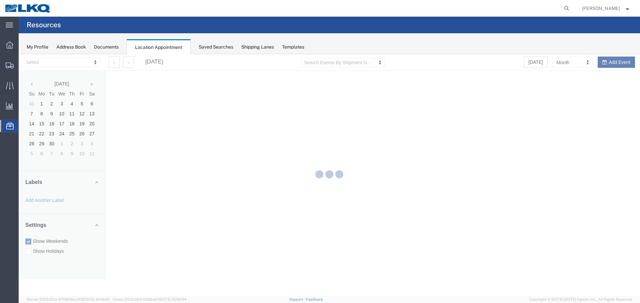 The image size is (640, 303). Describe the element at coordinates (71, 47) in the screenshot. I see `div: Address Book` at that location.